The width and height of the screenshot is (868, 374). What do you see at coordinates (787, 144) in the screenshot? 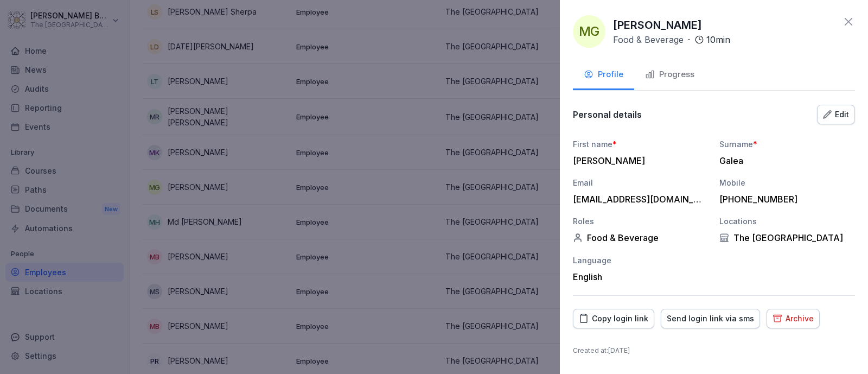
I see `div: Surname` at bounding box center [787, 144].